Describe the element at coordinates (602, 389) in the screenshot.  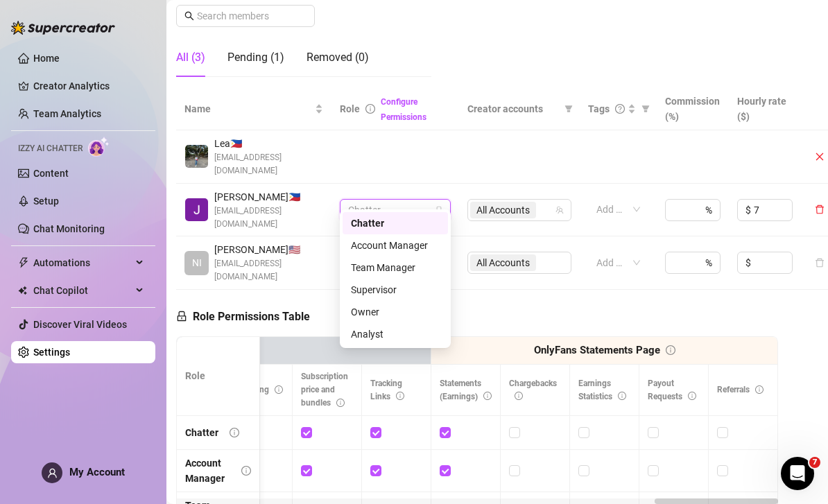
I see `span: Earnings Statistics` at that location.